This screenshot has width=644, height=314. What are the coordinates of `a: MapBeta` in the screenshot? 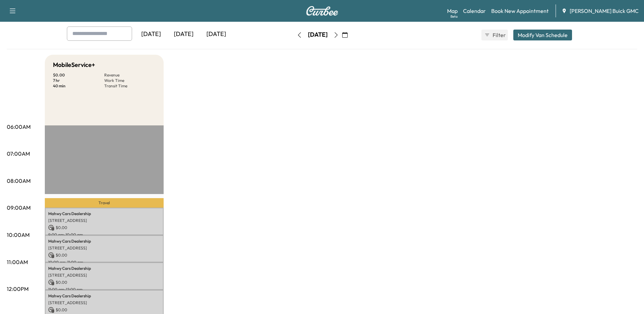 It's located at (452, 11).